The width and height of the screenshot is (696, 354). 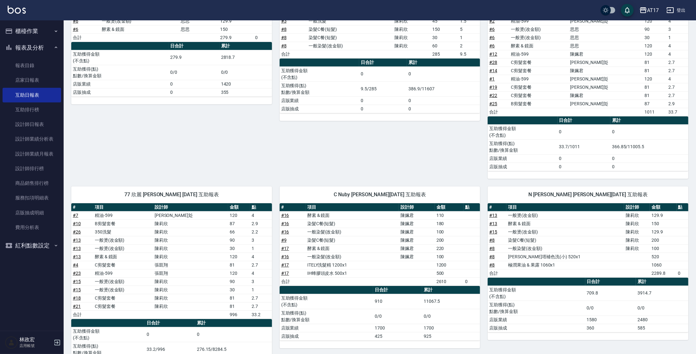 What do you see at coordinates (449, 282) in the screenshot?
I see `td: 2610` at bounding box center [449, 282].